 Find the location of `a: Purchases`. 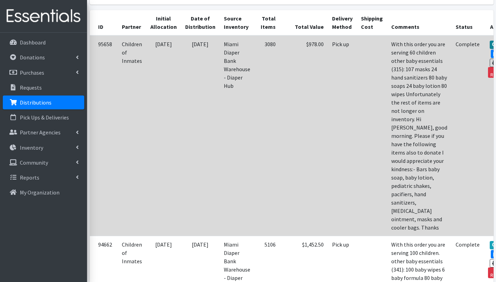

a: Purchases is located at coordinates (43, 73).